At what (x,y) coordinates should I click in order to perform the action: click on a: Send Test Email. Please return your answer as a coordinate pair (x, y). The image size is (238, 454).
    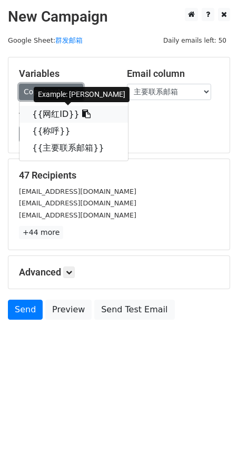
    Looking at the image, I should click on (134, 309).